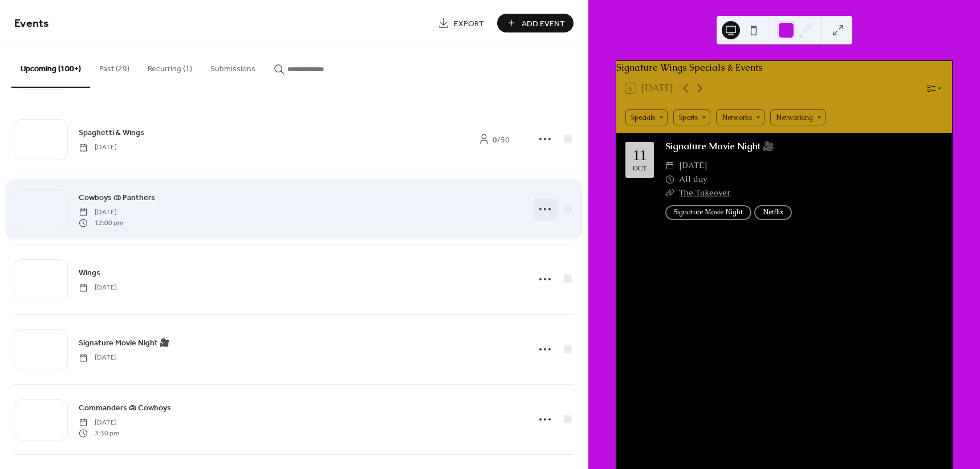 This screenshot has width=980, height=469. What do you see at coordinates (704, 193) in the screenshot?
I see `a: The Takeover` at bounding box center [704, 193].